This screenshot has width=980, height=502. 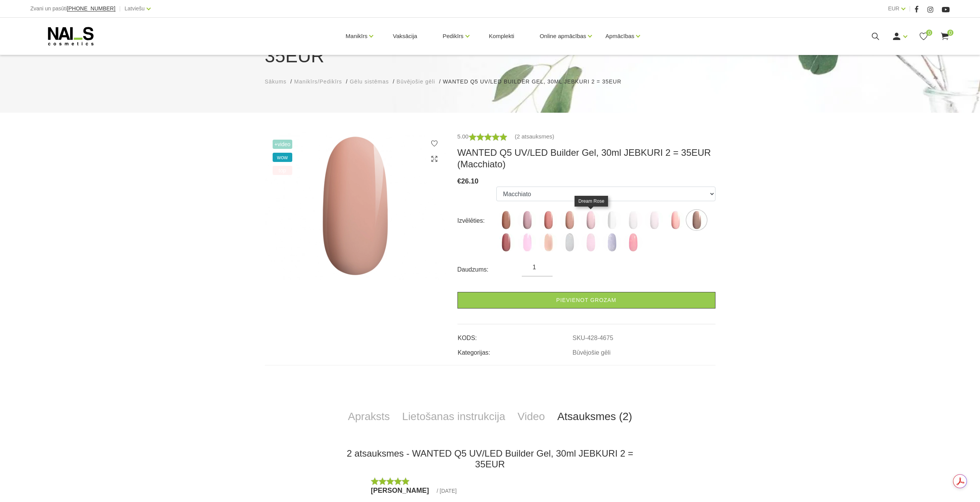 I want to click on a: Vaksācija, so click(x=405, y=36).